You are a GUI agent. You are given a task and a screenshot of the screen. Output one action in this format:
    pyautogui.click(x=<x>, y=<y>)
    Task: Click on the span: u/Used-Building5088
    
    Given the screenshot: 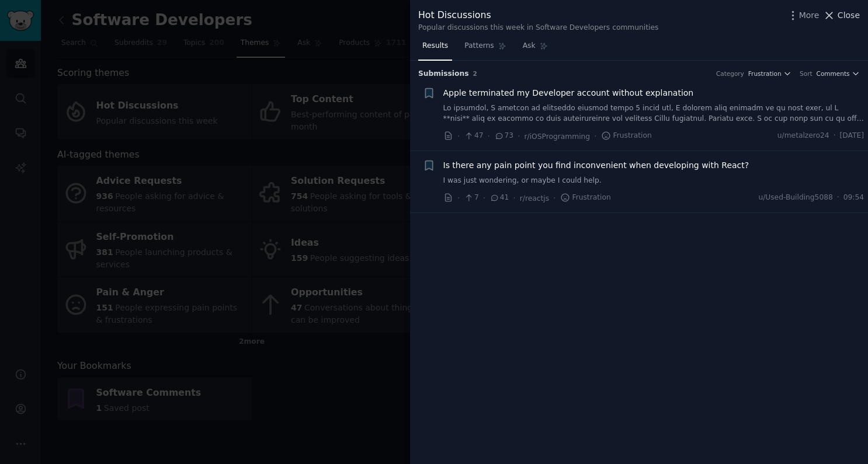 What is the action you would take?
    pyautogui.click(x=795, y=198)
    